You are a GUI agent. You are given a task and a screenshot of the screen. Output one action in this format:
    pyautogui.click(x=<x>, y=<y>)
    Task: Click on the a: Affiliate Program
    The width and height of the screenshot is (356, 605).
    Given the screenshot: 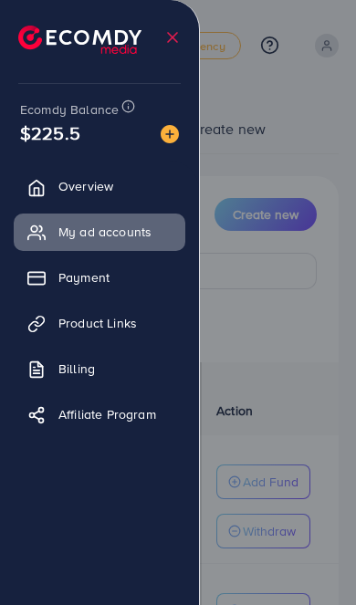 What is the action you would take?
    pyautogui.click(x=99, y=414)
    